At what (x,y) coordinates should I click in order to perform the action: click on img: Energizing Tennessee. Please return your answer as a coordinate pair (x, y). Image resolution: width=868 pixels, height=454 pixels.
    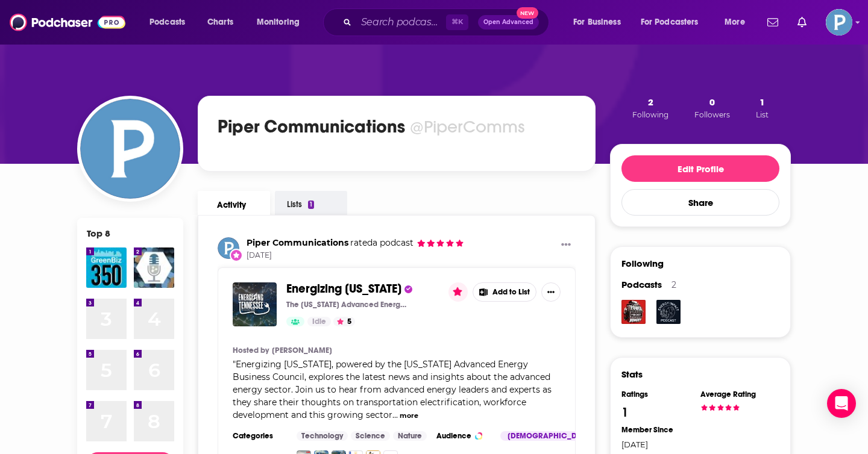
    Looking at the image, I should click on (254, 305).